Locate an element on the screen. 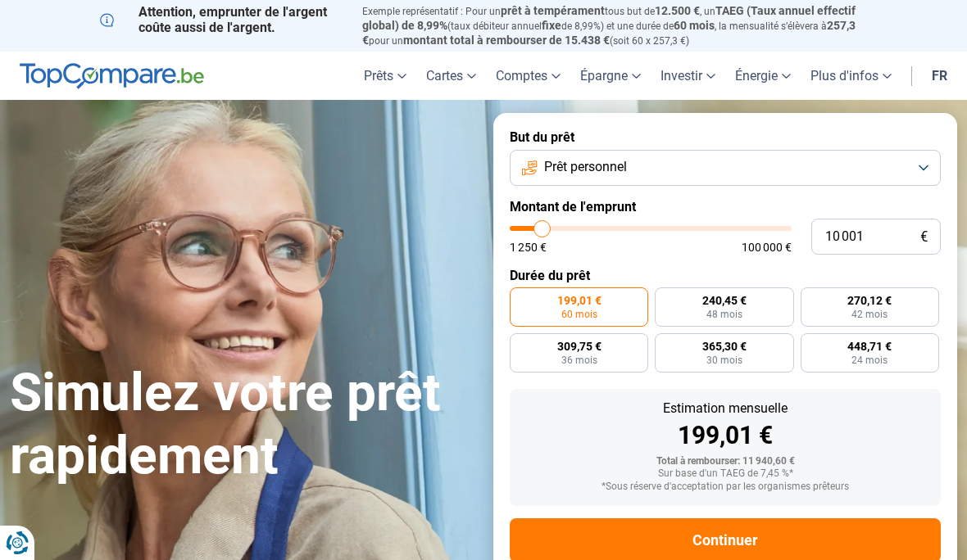  span: 448,71 € is located at coordinates (870, 347).